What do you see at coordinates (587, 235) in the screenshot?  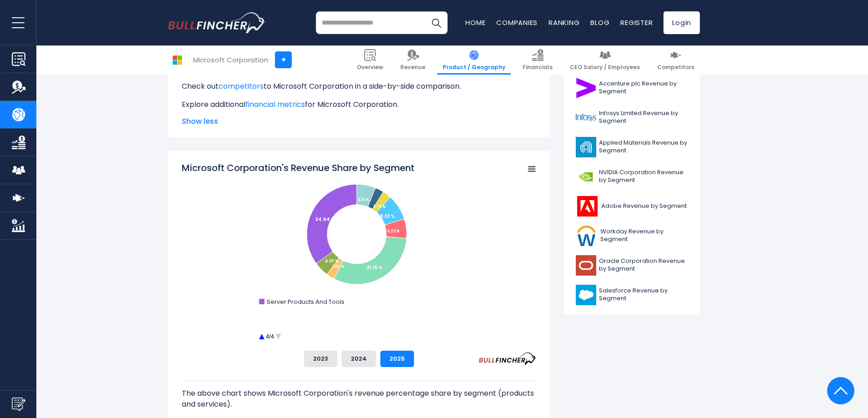 I see `img: WDAY logo` at bounding box center [587, 235].